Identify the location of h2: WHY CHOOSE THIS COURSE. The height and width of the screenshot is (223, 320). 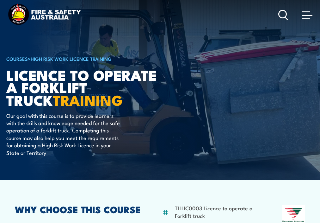
(78, 209).